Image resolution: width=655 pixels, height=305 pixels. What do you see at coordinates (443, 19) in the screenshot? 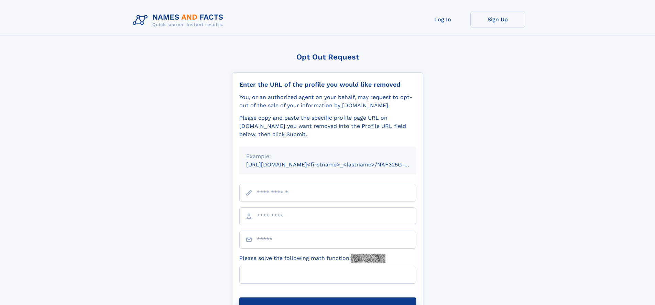
I see `a: Log In` at bounding box center [443, 19].